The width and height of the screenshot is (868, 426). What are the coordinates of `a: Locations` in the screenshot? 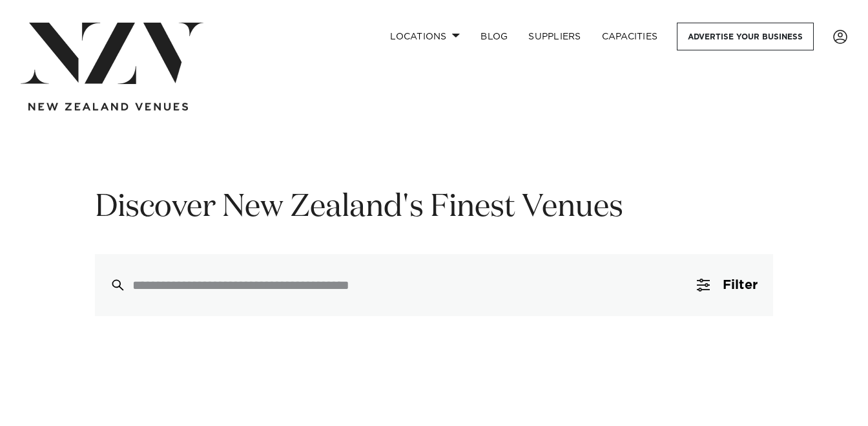 It's located at (425, 37).